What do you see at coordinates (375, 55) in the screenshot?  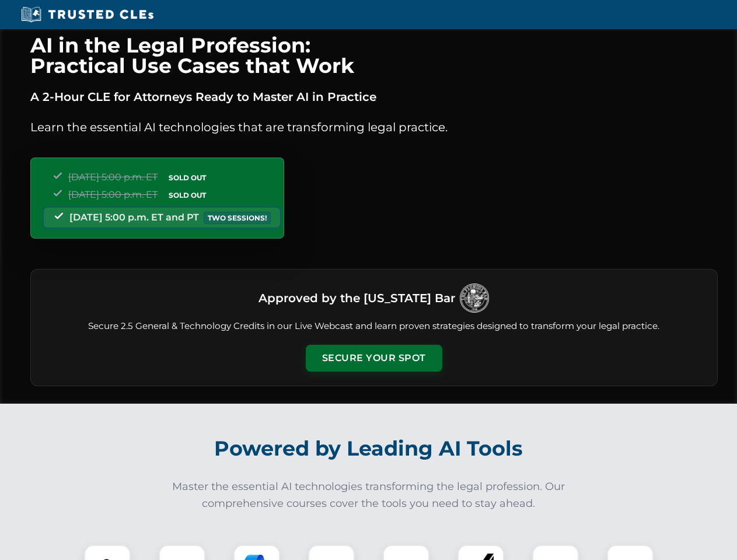 I see `h1: AI in the Legal Profession: Practical Use Cases that Work` at bounding box center [375, 55].